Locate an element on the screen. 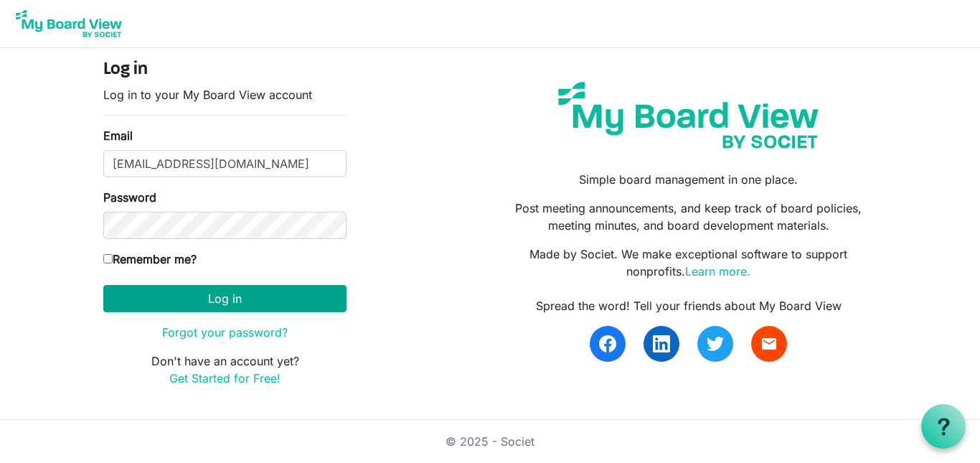  img: twitter.svg is located at coordinates (716, 344).